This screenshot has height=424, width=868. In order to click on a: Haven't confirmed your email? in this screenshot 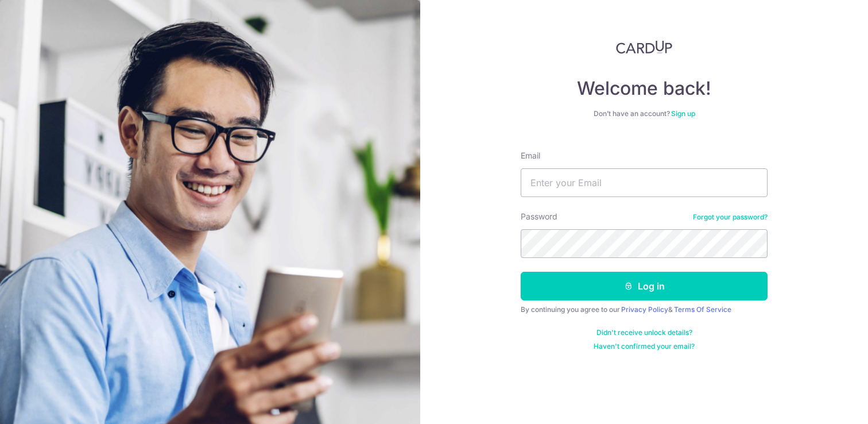, I will do `click(644, 347)`.